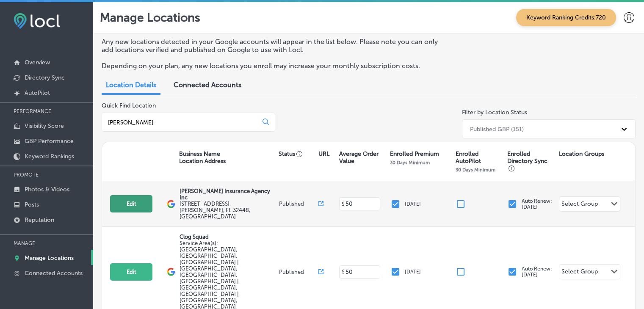 Image resolution: width=644 pixels, height=309 pixels. Describe the element at coordinates (275, 45) in the screenshot. I see `p: Any new locations detected in your Google accounts will appear in the list below. Please note you...` at that location.